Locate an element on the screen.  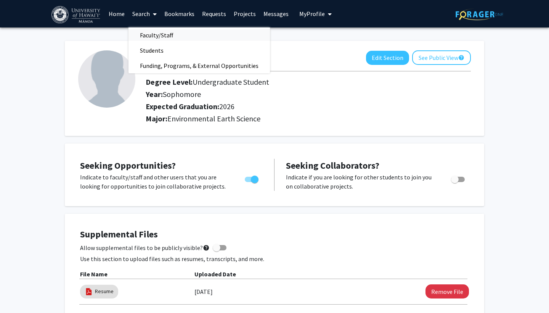
a: Faculty/Staff is located at coordinates (199, 35).